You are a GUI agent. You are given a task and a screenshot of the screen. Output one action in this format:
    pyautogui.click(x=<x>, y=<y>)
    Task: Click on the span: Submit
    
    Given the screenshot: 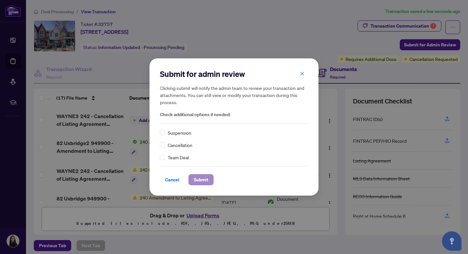 What is the action you would take?
    pyautogui.click(x=201, y=180)
    